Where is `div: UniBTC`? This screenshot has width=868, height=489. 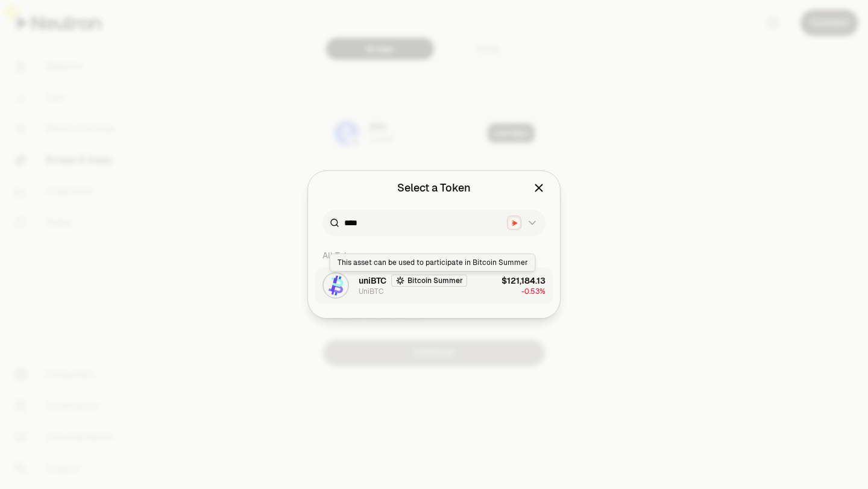 div: UniBTC is located at coordinates (371, 292).